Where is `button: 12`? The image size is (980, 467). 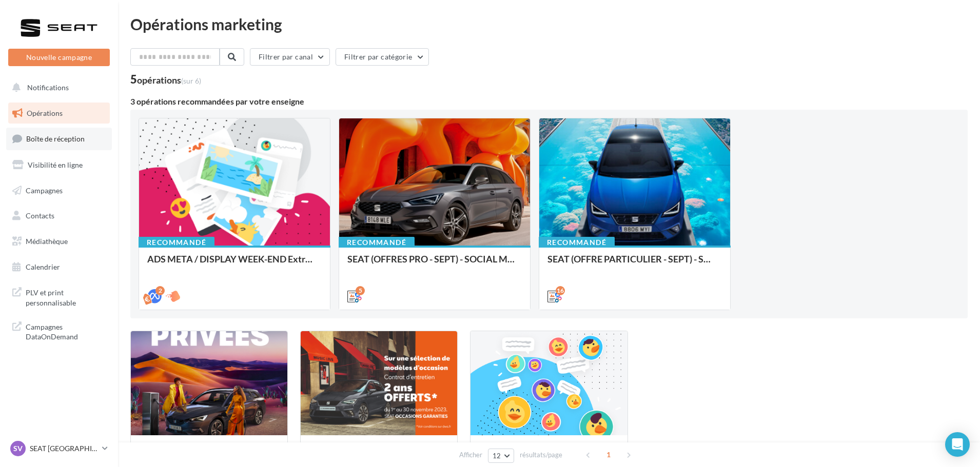
button: 12 is located at coordinates (501, 456).